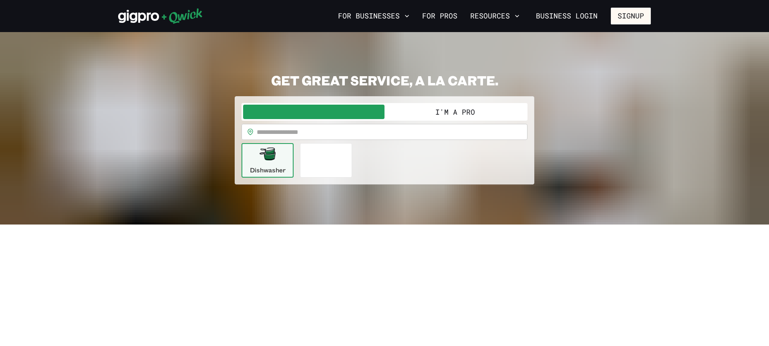 The image size is (769, 346). I want to click on a: For Pros, so click(440, 16).